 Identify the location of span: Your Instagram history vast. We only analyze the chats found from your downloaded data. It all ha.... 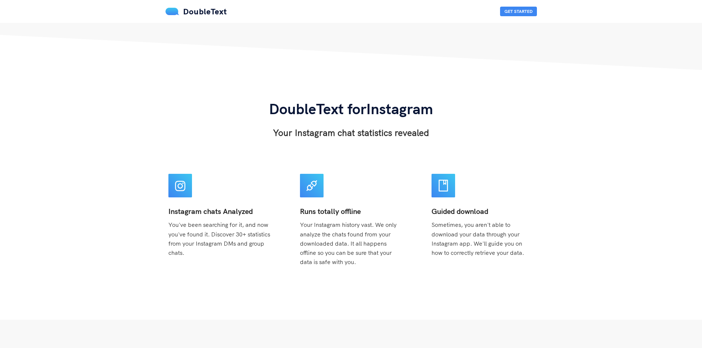
(348, 243).